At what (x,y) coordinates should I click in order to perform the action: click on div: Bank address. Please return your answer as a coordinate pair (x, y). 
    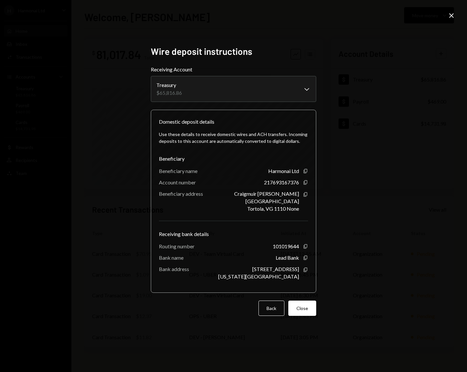
    Looking at the image, I should click on (174, 269).